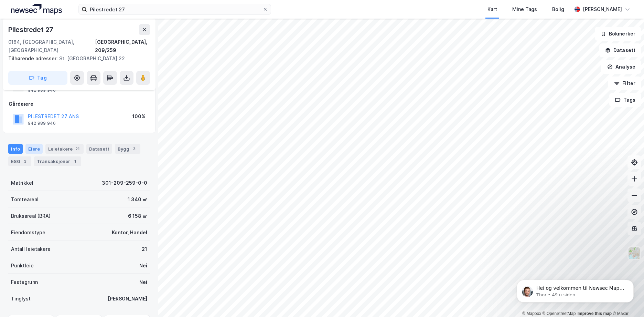 The height and width of the screenshot is (317, 644). What do you see at coordinates (38, 78) in the screenshot?
I see `button: Tag` at bounding box center [38, 78].